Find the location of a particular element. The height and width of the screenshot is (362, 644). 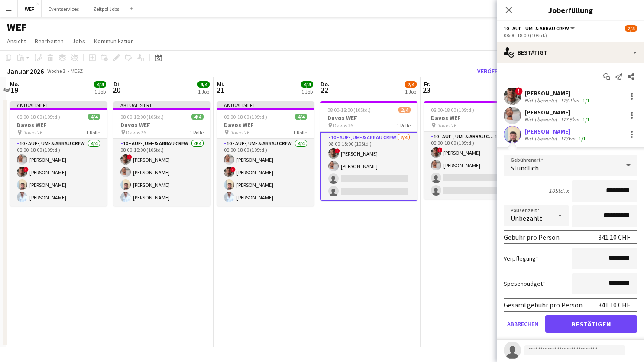

span: Ansicht is located at coordinates (16, 41).